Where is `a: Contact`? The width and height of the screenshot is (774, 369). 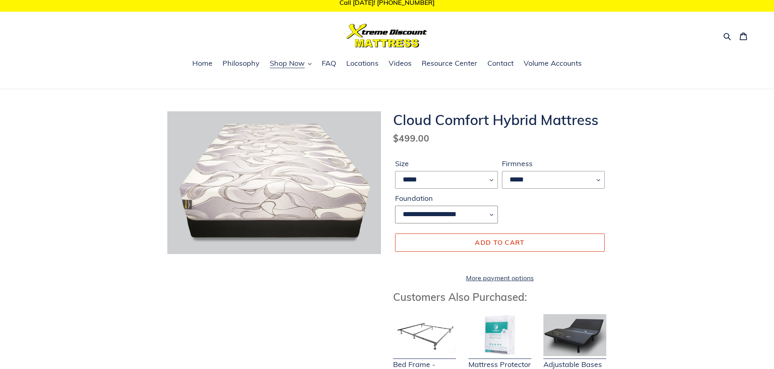
a: Contact is located at coordinates (500, 64).